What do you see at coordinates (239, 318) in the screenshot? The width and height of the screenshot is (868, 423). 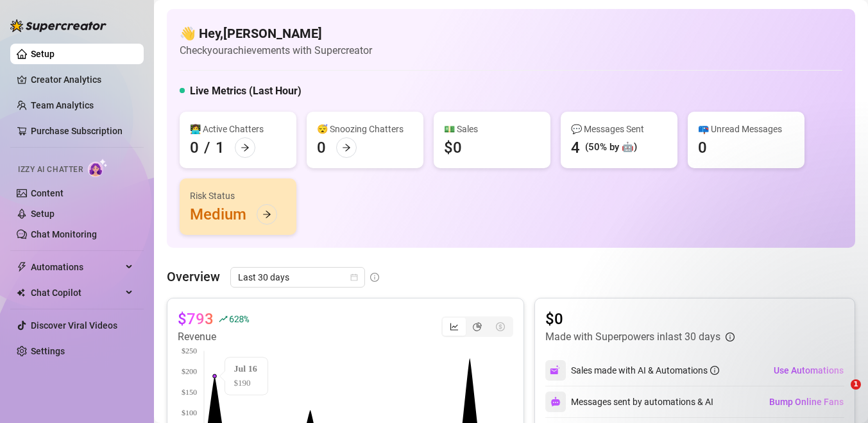 I see `span: 628 %` at bounding box center [239, 318].